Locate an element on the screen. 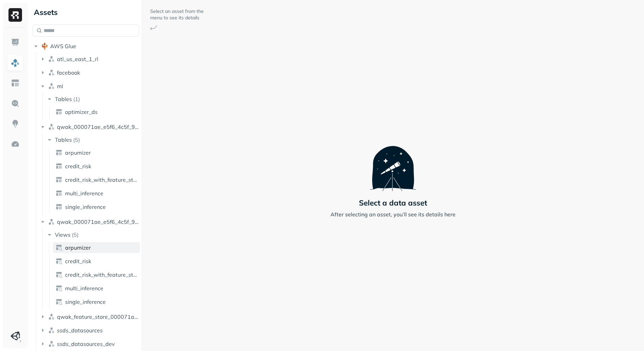 The height and width of the screenshot is (351, 644). button: qwak_000071ae_e5f6_4c5f_97ab_2b533d00d294_analytics_data_view is located at coordinates (89, 222).